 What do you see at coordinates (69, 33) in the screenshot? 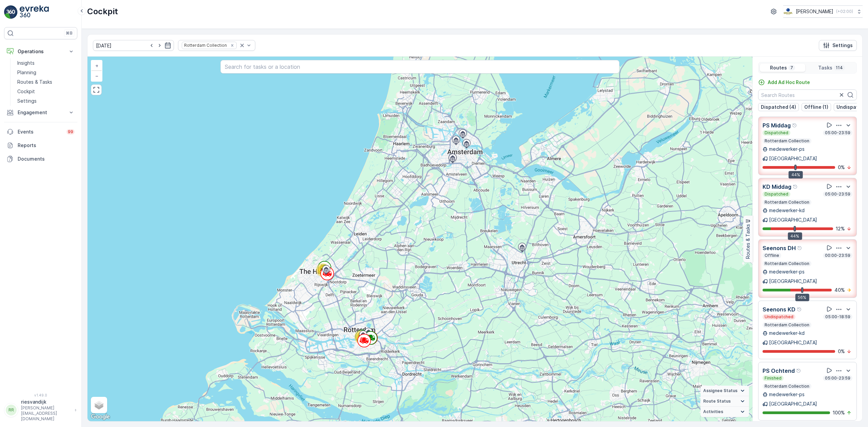
I see `p: ⌘B` at bounding box center [69, 33].